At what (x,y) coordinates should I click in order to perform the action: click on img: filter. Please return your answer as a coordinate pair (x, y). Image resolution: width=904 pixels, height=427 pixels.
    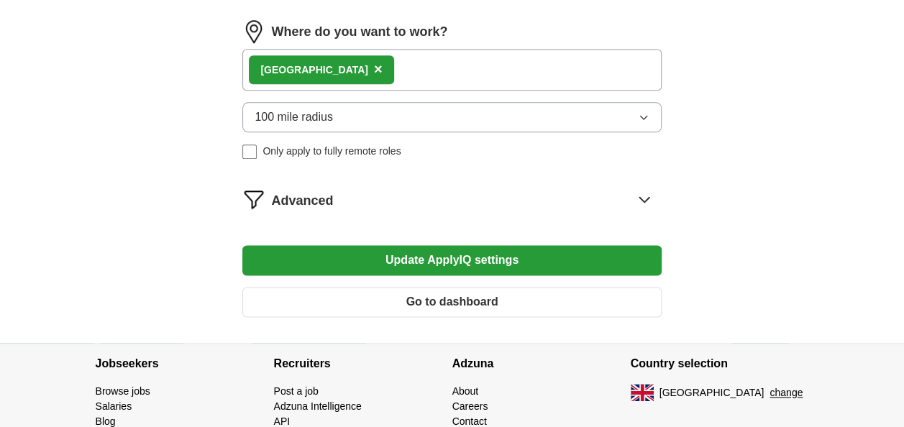
    Looking at the image, I should click on (254, 199).